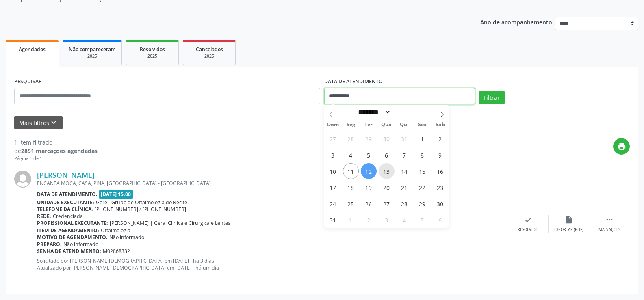 The image size is (644, 300). Describe the element at coordinates (527, 230) in the screenshot. I see `div: Resolvido` at that location.